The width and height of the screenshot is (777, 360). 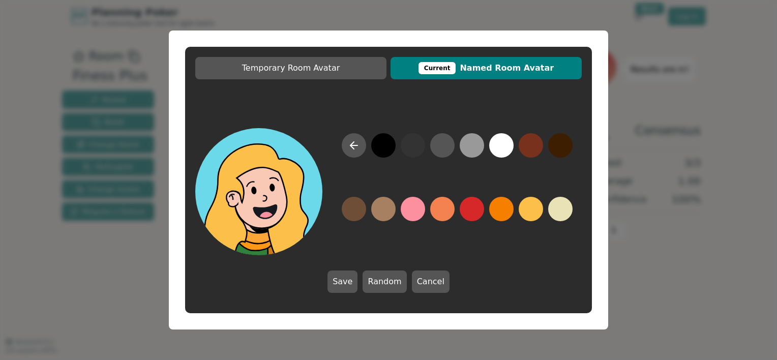 I want to click on span: Temporary Room Avatar, so click(x=291, y=68).